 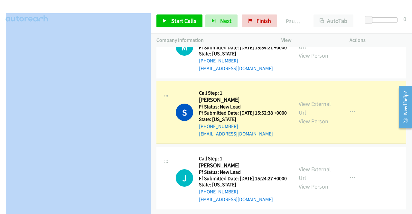 I want to click on button: Next, so click(x=222, y=21).